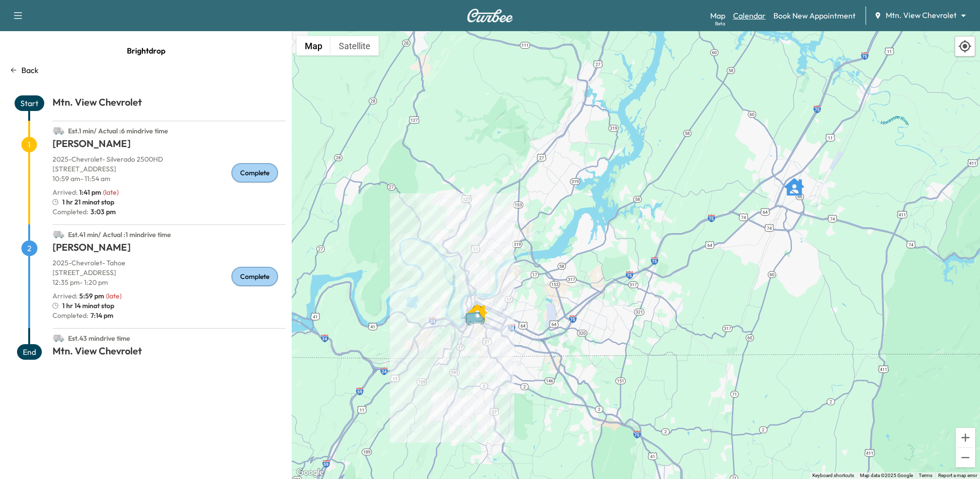  What do you see at coordinates (146, 51) in the screenshot?
I see `span: Brightdrop` at bounding box center [146, 51].